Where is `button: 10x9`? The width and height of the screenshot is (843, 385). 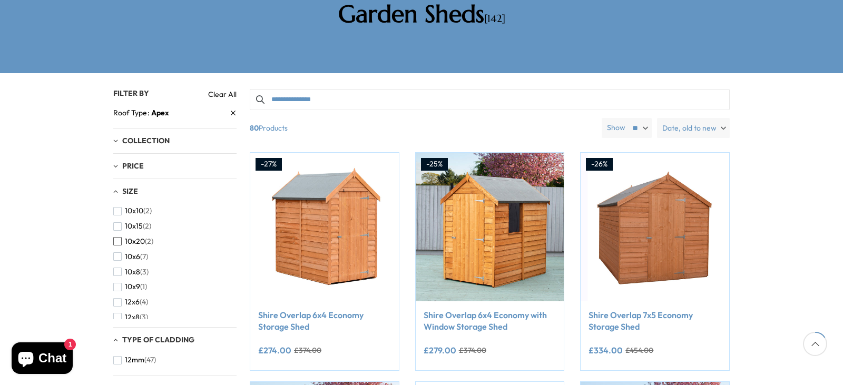
button: 10x9 is located at coordinates (130, 286).